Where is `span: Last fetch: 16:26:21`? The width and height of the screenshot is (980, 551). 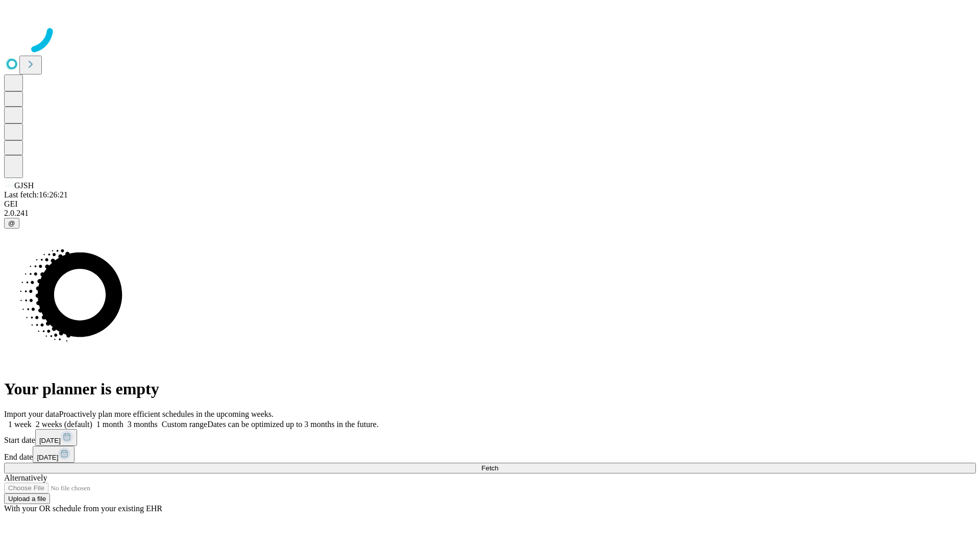
span: Last fetch: 16:26:21 is located at coordinates (36, 194).